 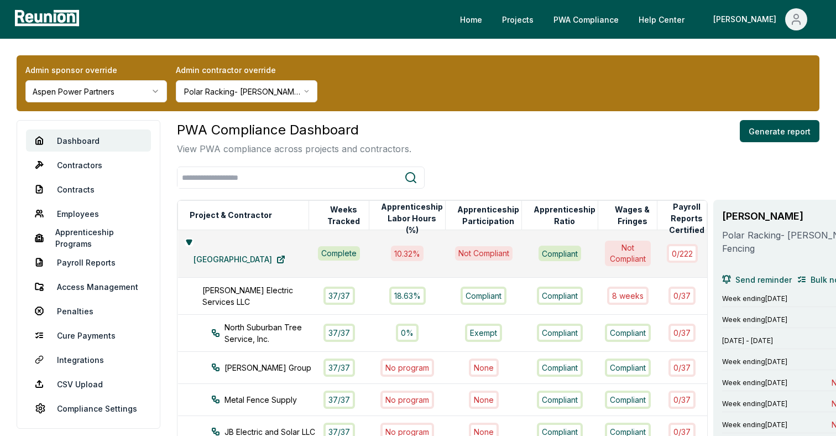 What do you see at coordinates (628, 295) in the screenshot?
I see `div: 8 week s` at bounding box center [628, 295].